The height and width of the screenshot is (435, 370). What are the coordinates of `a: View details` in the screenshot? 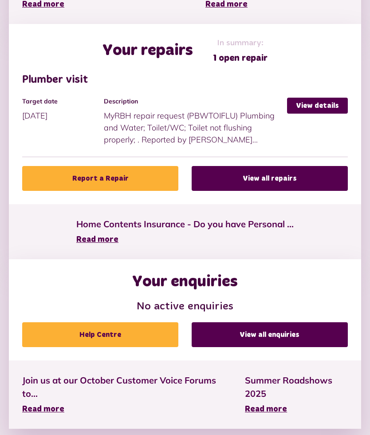 It's located at (317, 106).